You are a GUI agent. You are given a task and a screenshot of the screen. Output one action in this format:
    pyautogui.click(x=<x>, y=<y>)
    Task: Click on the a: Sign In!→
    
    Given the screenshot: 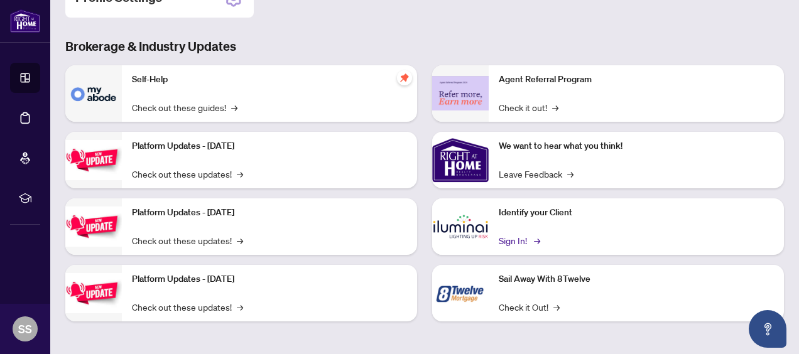 What is the action you would take?
    pyautogui.click(x=518, y=241)
    